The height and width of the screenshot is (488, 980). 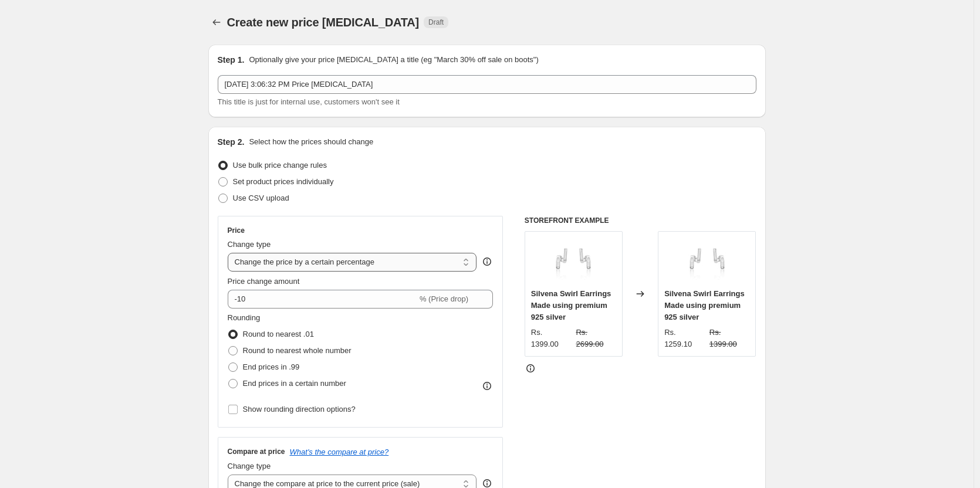 I want to click on span: Use bulk price change rules, so click(x=280, y=165).